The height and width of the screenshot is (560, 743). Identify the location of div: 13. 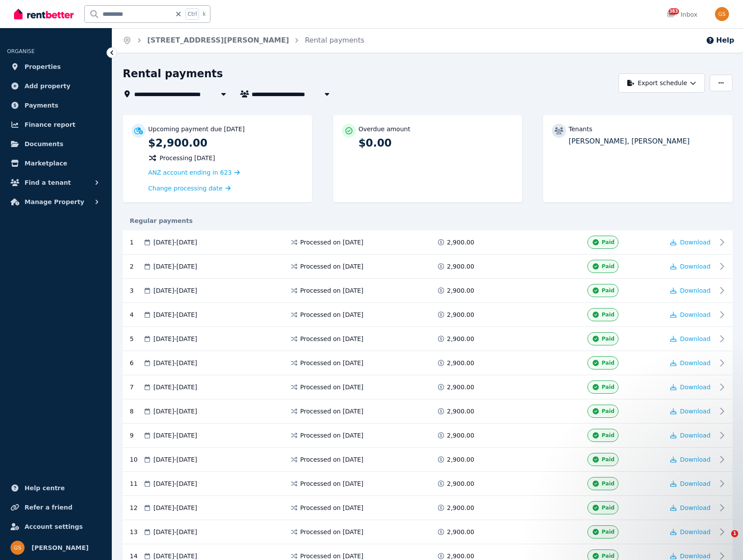
(137, 532).